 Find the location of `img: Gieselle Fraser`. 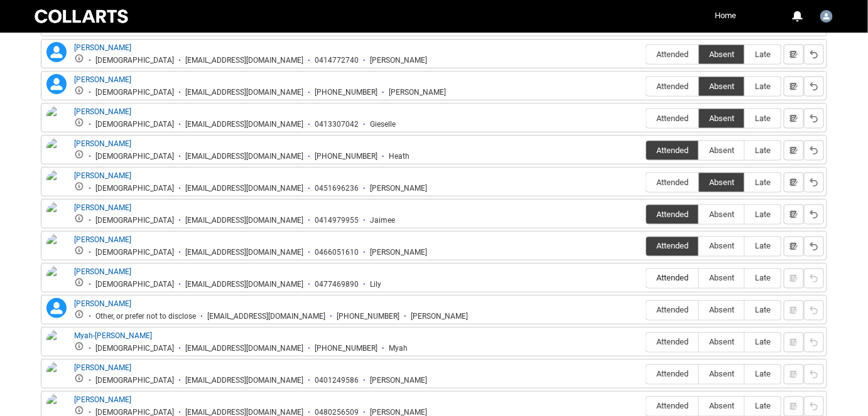

img: Gieselle Fraser is located at coordinates (56, 120).